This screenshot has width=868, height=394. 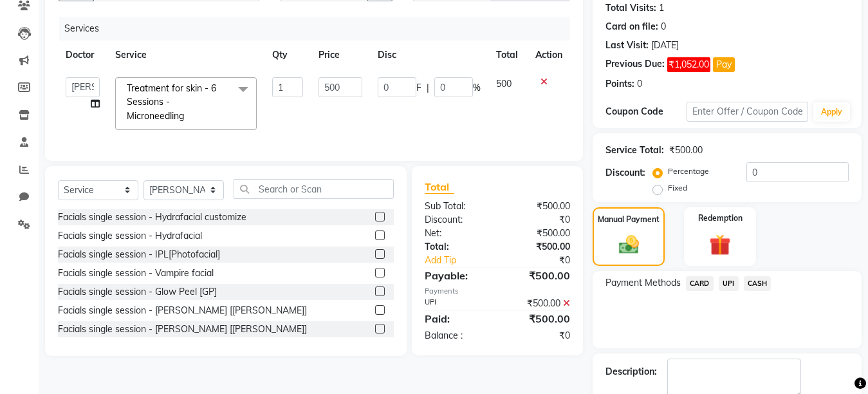 I want to click on th: Doctor, so click(x=82, y=55).